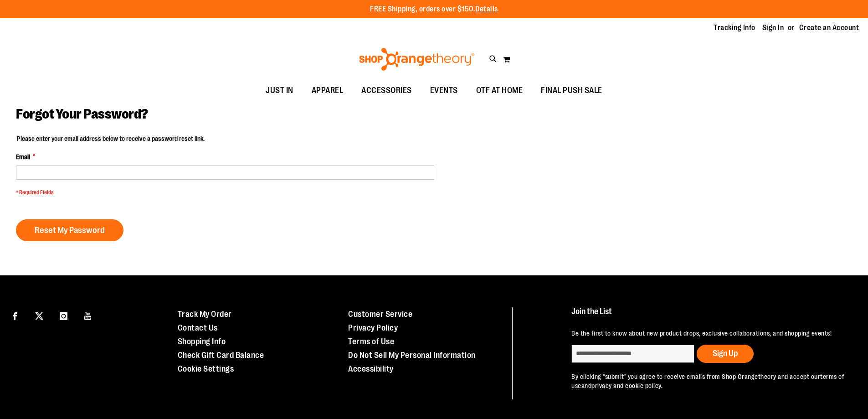 The image size is (868, 419). Describe the element at coordinates (386, 90) in the screenshot. I see `span: ACCESSORIES` at that location.